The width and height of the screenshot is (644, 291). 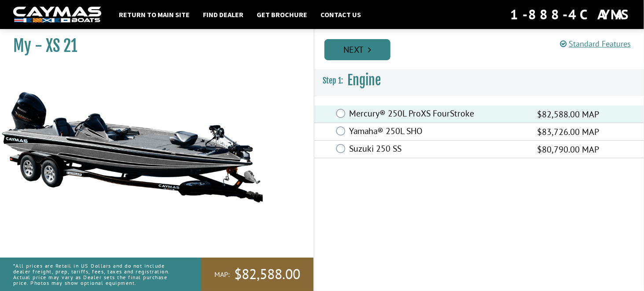 What do you see at coordinates (438, 132) in the screenshot?
I see `label: Yamaha® 250L SHO` at bounding box center [438, 132].